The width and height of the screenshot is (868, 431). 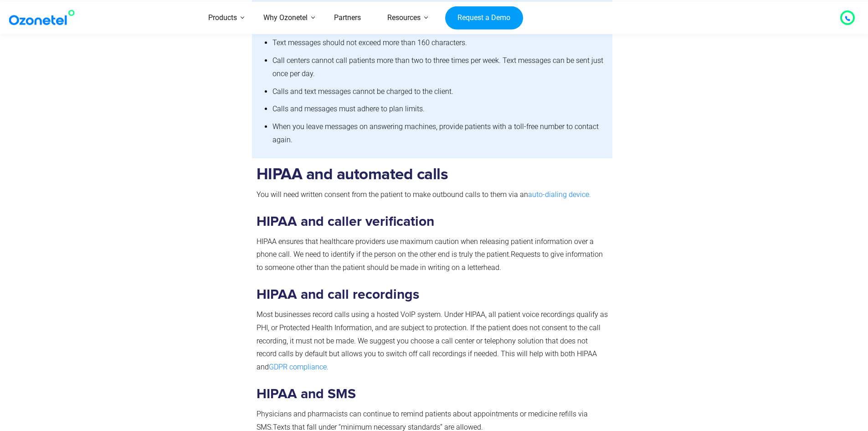 I want to click on li: Calls and messages must adhere to plan limits., so click(x=438, y=109).